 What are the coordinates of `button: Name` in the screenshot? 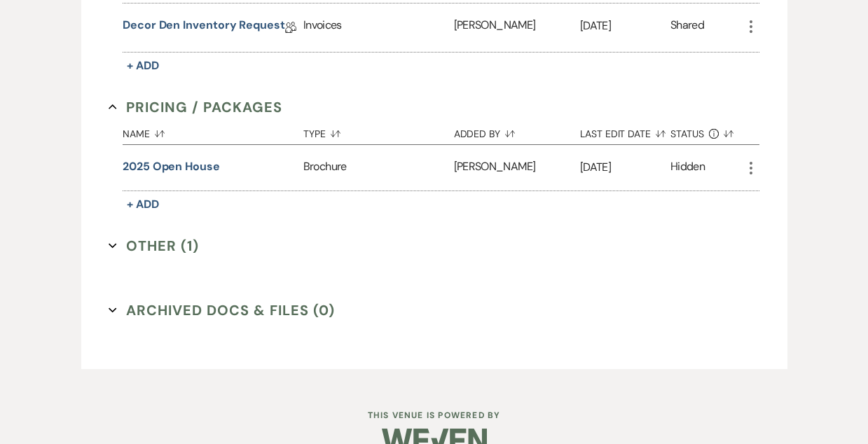 It's located at (213, 131).